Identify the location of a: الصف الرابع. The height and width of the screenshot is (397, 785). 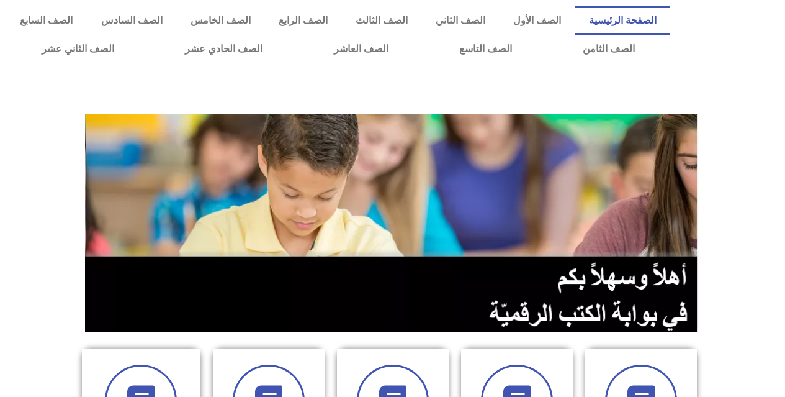
(303, 20).